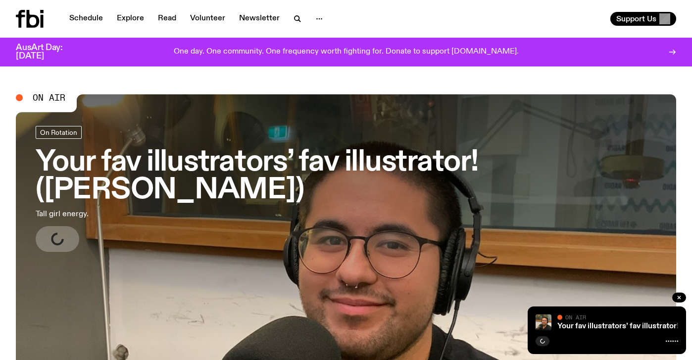  I want to click on span: On Rotation, so click(58, 132).